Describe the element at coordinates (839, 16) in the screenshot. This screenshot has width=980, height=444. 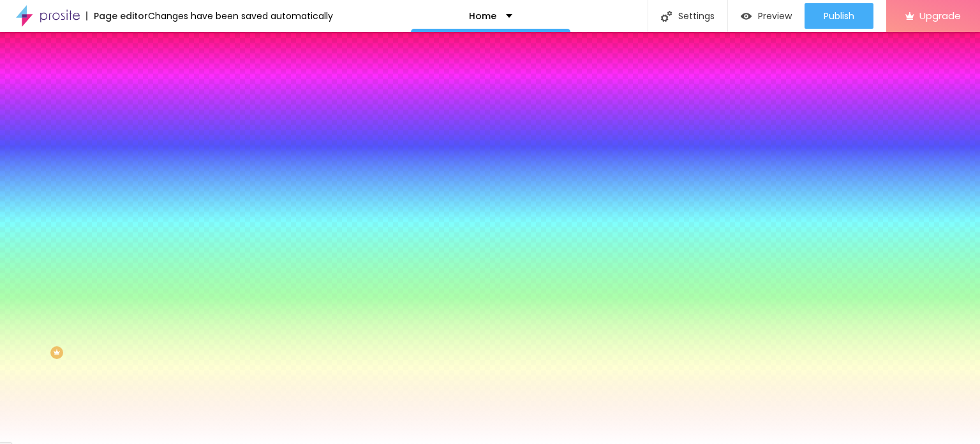
I see `button: Publish` at that location.